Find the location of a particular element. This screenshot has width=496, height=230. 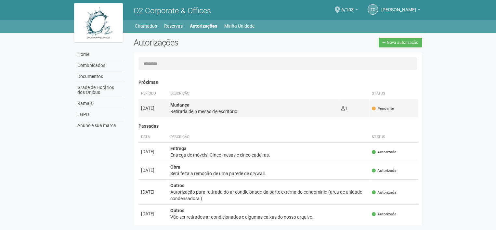

th: Data is located at coordinates (153, 137).